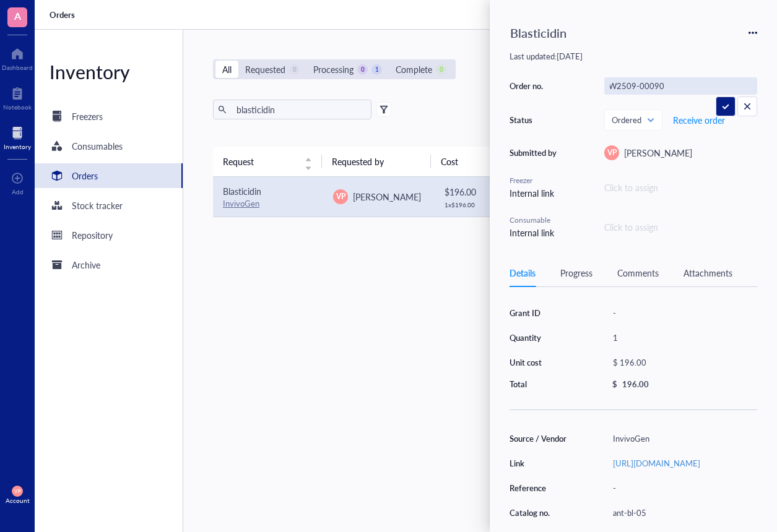 The width and height of the screenshot is (777, 532). What do you see at coordinates (109, 146) in the screenshot?
I see `a: Consumables` at bounding box center [109, 146].